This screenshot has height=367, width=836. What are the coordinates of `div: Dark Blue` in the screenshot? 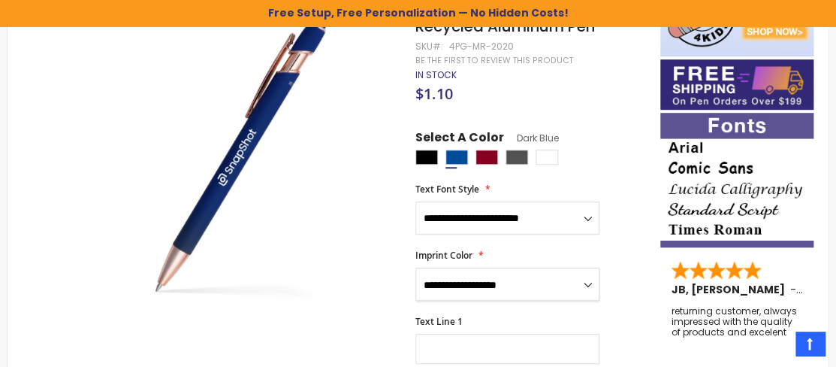 It's located at (457, 157).